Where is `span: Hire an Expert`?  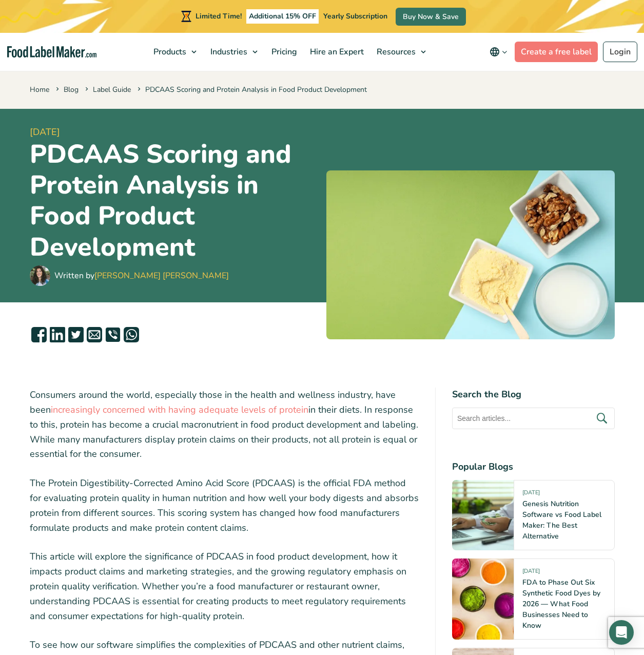
span: Hire an Expert is located at coordinates (336, 51).